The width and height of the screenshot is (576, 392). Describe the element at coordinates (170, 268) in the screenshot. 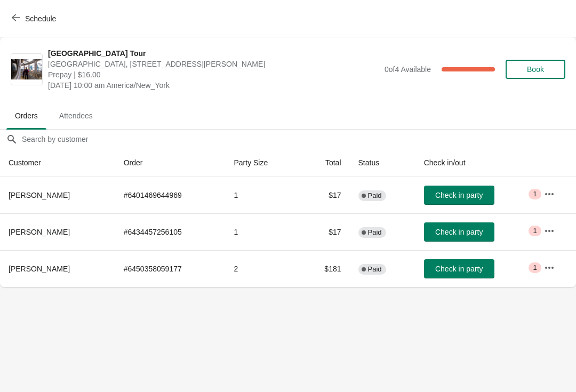

I see `td: # 6450358059177` at that location.